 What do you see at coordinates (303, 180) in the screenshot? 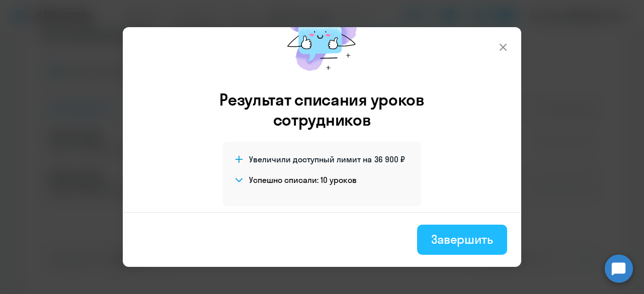
I see `h4: Успешно списали: 10 уроков` at bounding box center [303, 180].